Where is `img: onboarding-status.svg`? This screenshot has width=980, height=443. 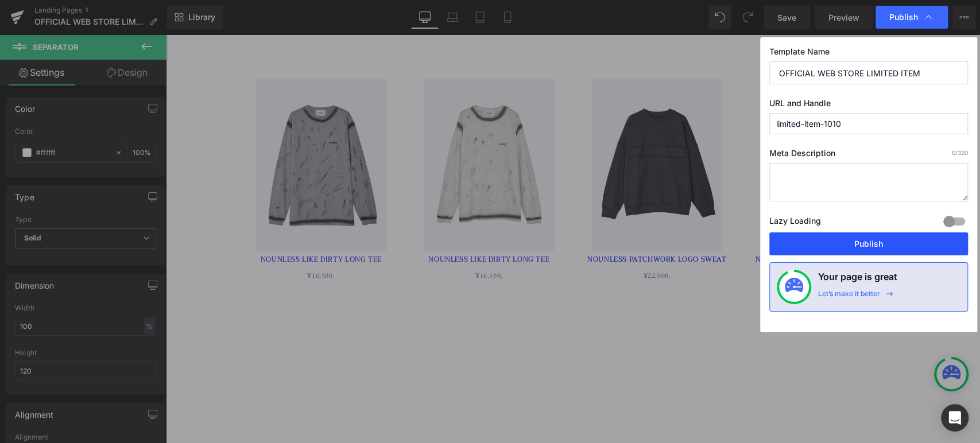 img: onboarding-status.svg is located at coordinates (794, 287).